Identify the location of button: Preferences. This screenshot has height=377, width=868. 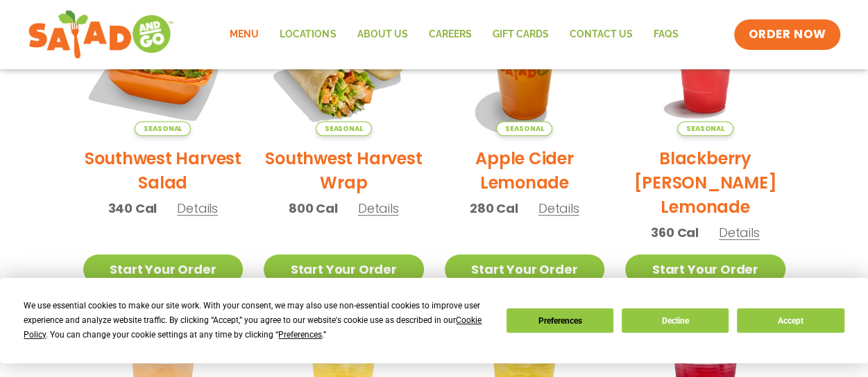
(560, 321).